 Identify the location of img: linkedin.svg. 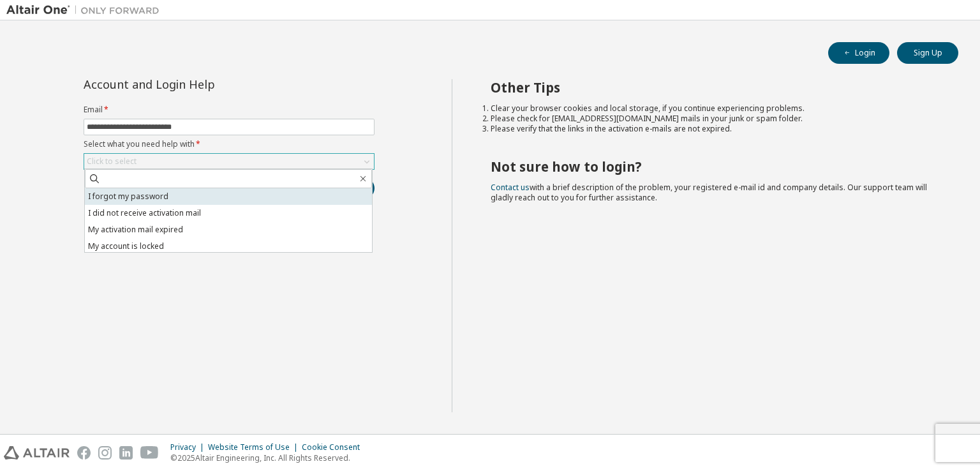
(125, 453).